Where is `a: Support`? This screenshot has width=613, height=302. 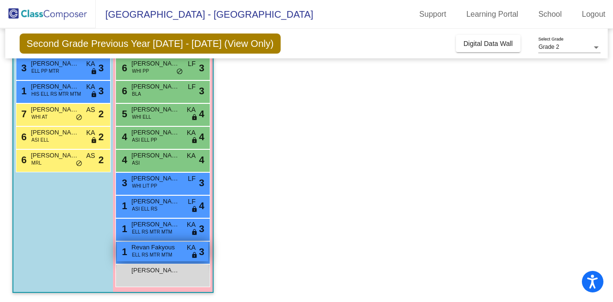 a: Support is located at coordinates (433, 14).